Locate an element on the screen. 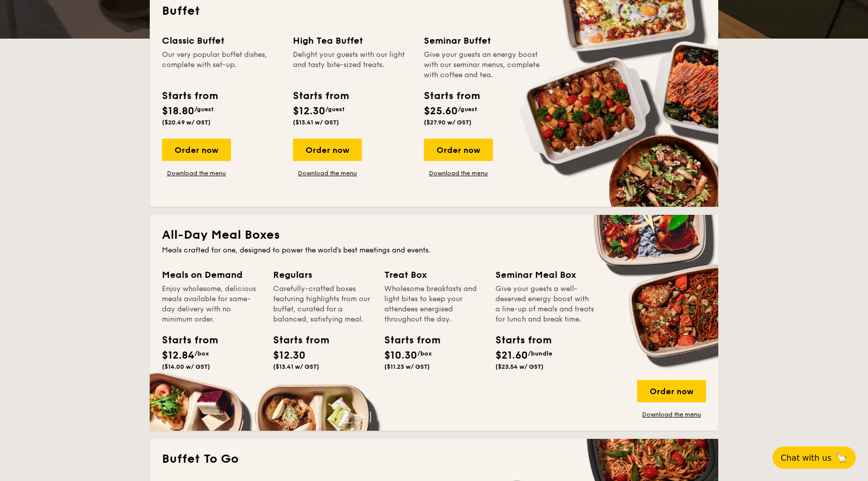  div: Classic Buffet is located at coordinates (222, 41).